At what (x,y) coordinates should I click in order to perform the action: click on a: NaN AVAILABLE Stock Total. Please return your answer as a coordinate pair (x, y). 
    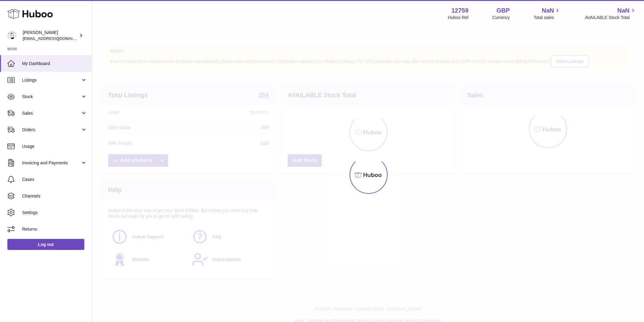
    Looking at the image, I should click on (610, 13).